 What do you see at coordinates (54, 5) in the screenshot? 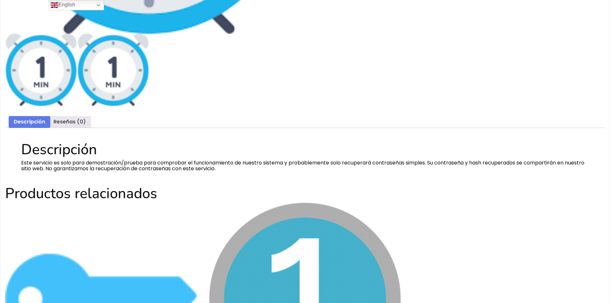
I see `img: en` at bounding box center [54, 5].